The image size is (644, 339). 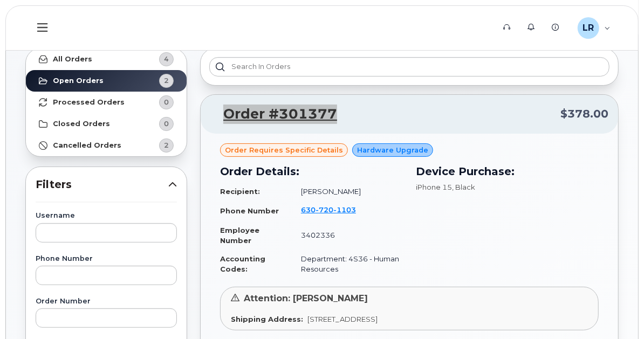 I want to click on label: Username, so click(x=106, y=216).